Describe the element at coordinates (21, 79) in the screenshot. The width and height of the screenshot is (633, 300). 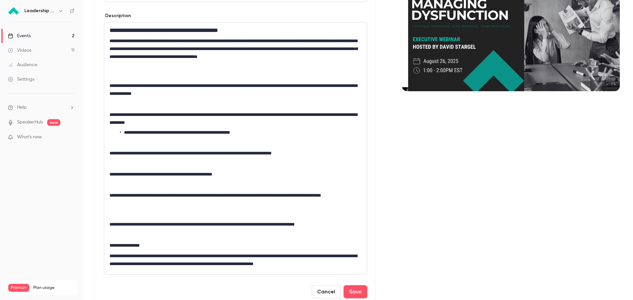
I see `div: Settings` at that location.